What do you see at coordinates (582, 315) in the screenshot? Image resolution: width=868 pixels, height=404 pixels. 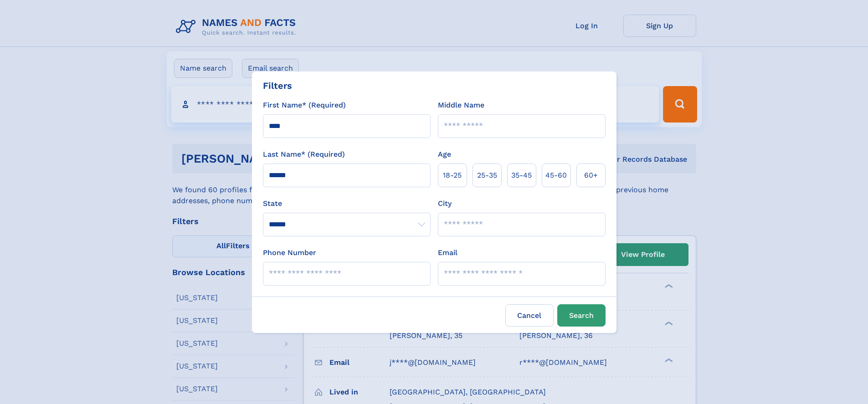 I see `button: Search` at bounding box center [582, 315].